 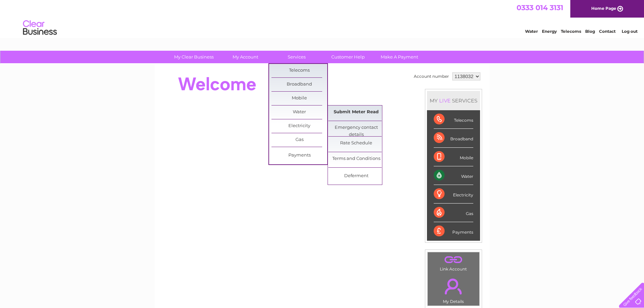 What do you see at coordinates (453, 262) in the screenshot?
I see `td: Link Account` at bounding box center [453, 262].